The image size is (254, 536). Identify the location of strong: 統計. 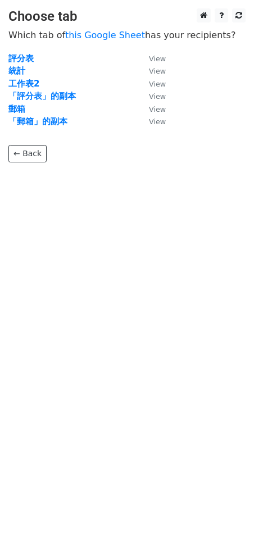
(17, 71).